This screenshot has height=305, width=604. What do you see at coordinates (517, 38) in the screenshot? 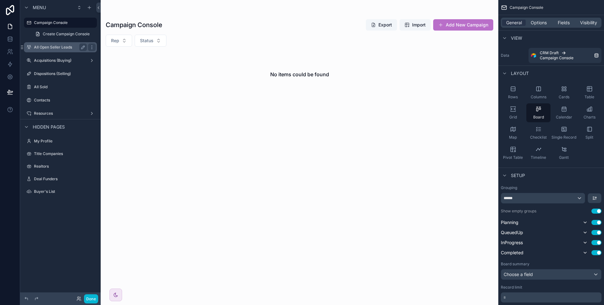
I see `span: View` at bounding box center [517, 38].